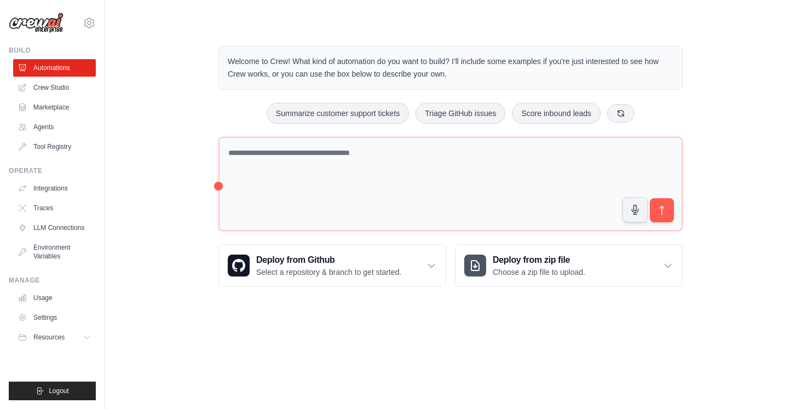  I want to click on button: Resources, so click(54, 337).